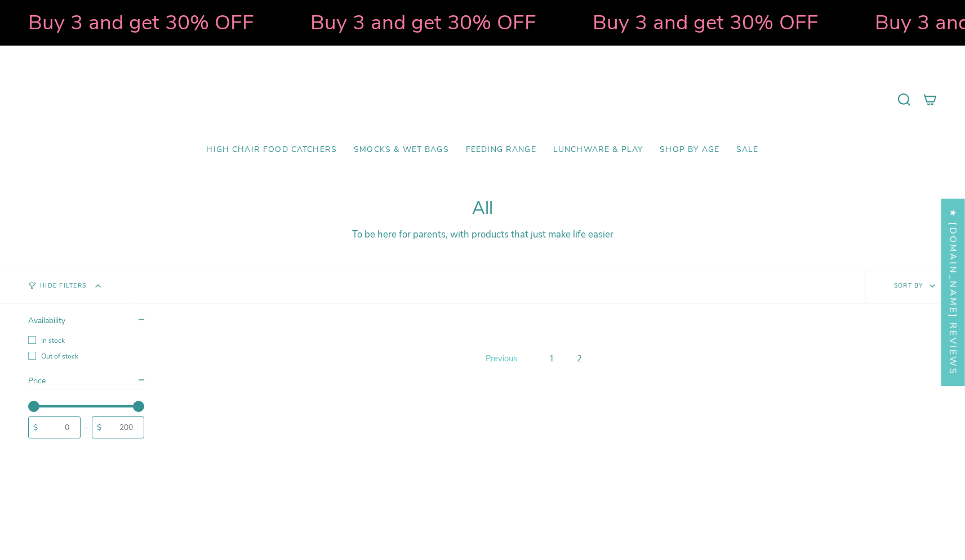 The width and height of the screenshot is (965, 560). What do you see at coordinates (401, 149) in the screenshot?
I see `div: Smocks & Wet Bags` at bounding box center [401, 149].